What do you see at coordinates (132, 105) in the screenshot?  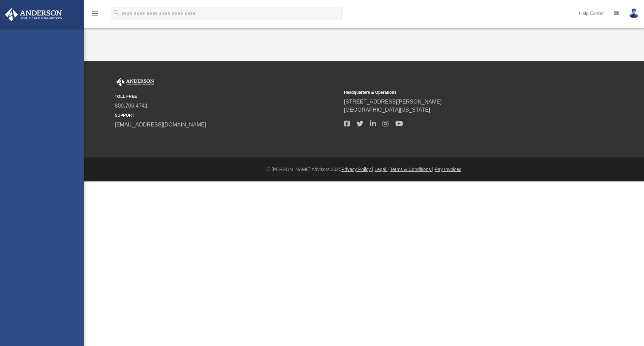 I see `a: 800.706.4741` at bounding box center [132, 105].